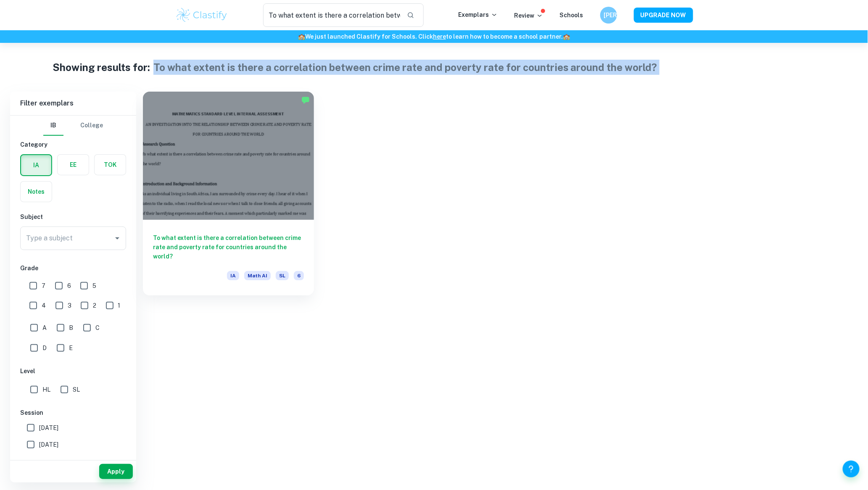 This screenshot has width=868, height=490. What do you see at coordinates (228, 247) in the screenshot?
I see `h6: To what extent is there a correlation between crime rate and poverty rate for countries around th...` at bounding box center [228, 247].